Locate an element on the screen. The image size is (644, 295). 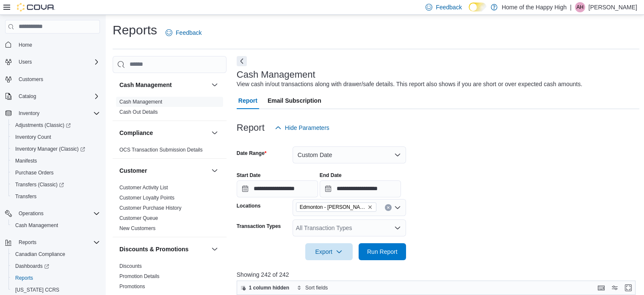
span: Dashboards is located at coordinates (32, 266).